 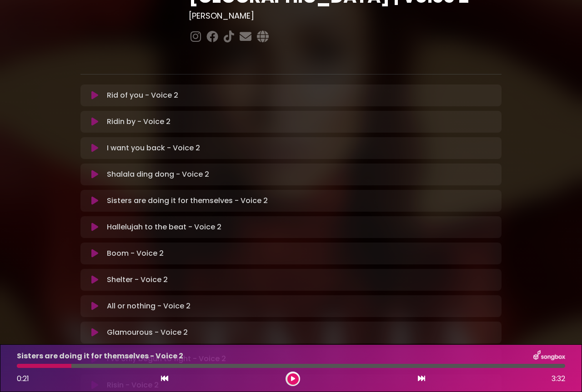 What do you see at coordinates (135, 253) in the screenshot?
I see `p: Boom - Voice 2` at bounding box center [135, 253].